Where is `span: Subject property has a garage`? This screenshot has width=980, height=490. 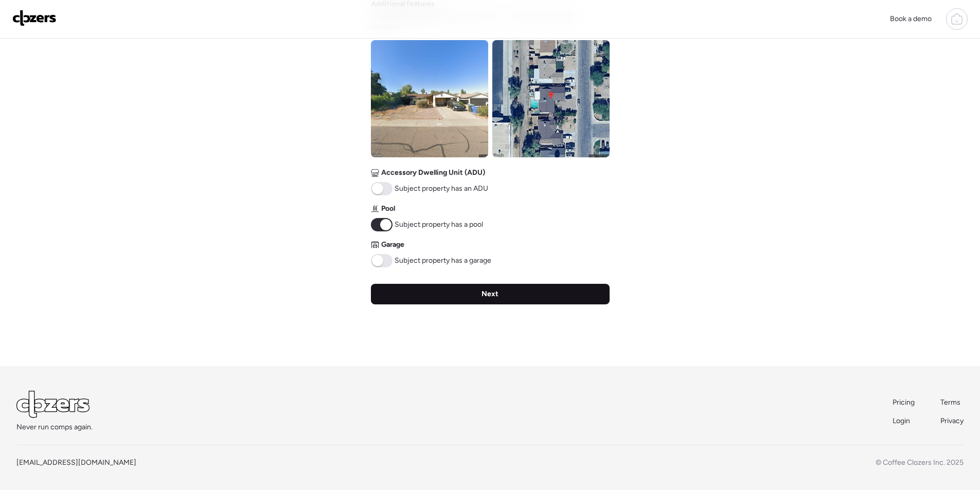 span: Subject property has a garage is located at coordinates (443, 260).